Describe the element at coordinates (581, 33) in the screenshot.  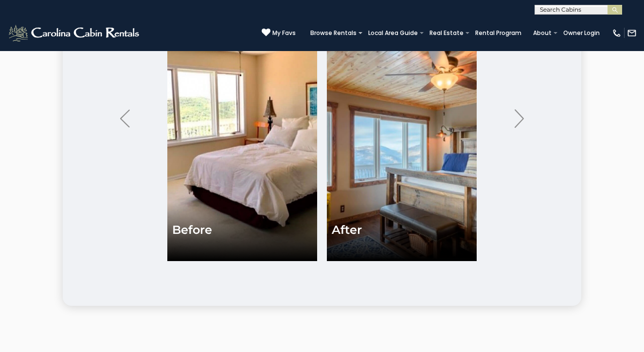
I see `a: Owner Login` at that location.